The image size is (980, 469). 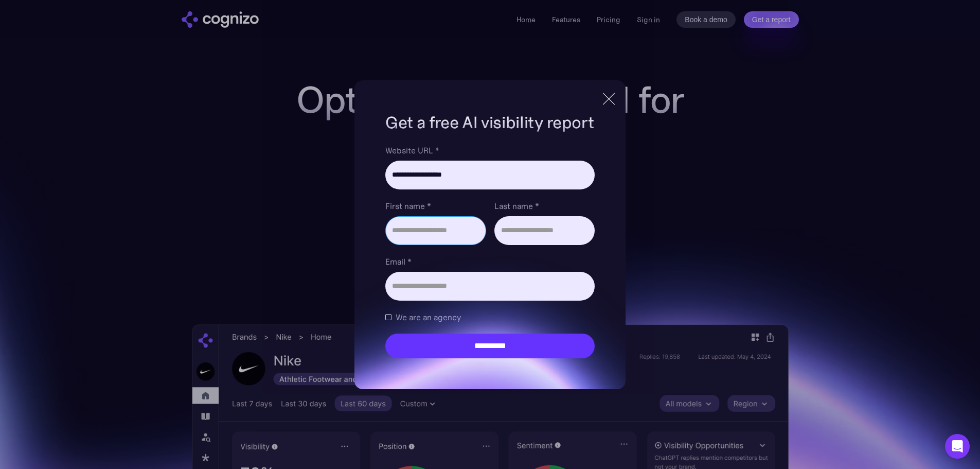 What do you see at coordinates (544, 206) in the screenshot?
I see `label: Last name *` at bounding box center [544, 206].